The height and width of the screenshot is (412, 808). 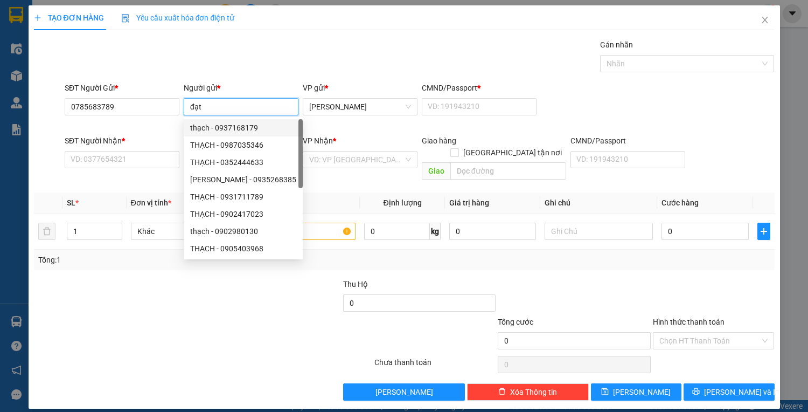 What do you see at coordinates (122, 88) in the screenshot?
I see `div: SĐT Người Gửi` at bounding box center [122, 88].